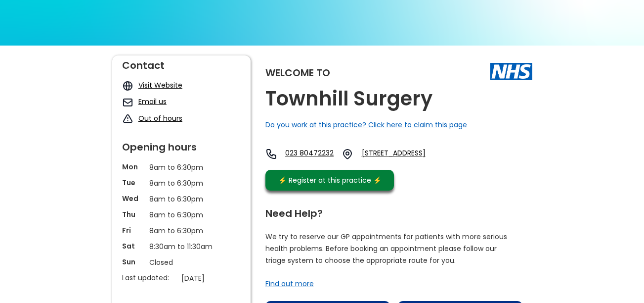  Describe the element at coordinates (366, 125) in the screenshot. I see `div: Do you work at this practice? Click here to claim this page` at that location.